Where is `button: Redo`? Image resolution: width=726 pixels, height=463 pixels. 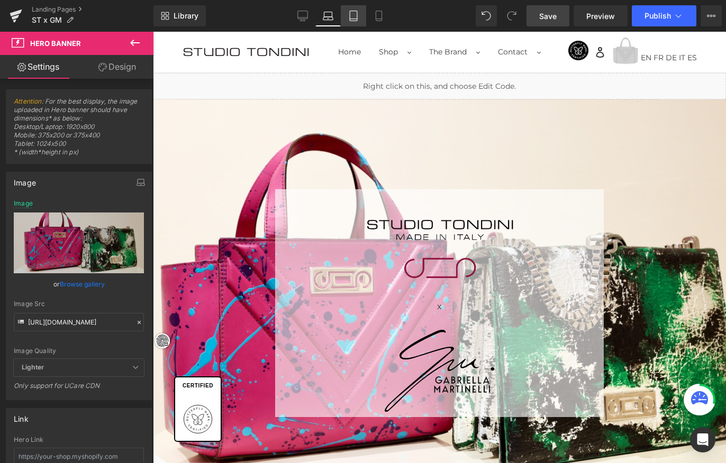 button: Redo is located at coordinates (512, 16).